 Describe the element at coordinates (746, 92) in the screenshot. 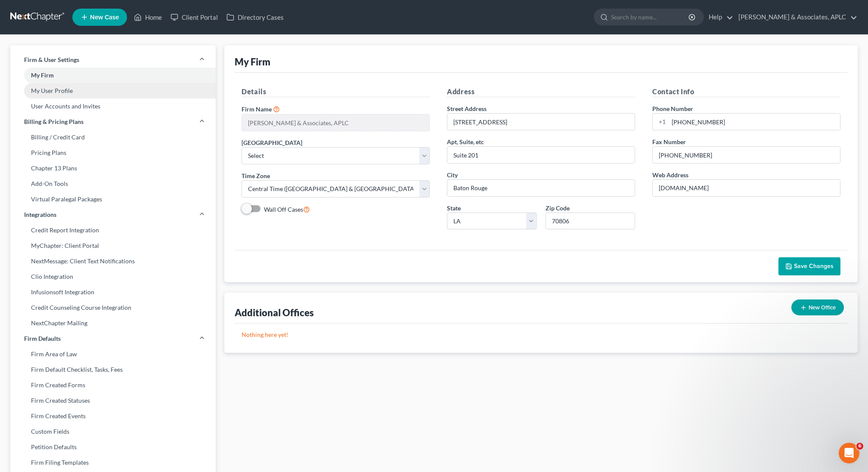

I see `h5: Contact Info` at that location.